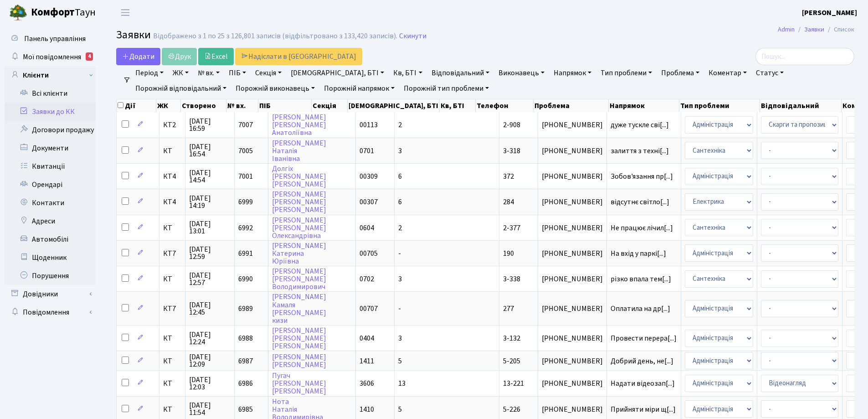 The image size is (868, 419). I want to click on span: 6988, so click(245, 338).